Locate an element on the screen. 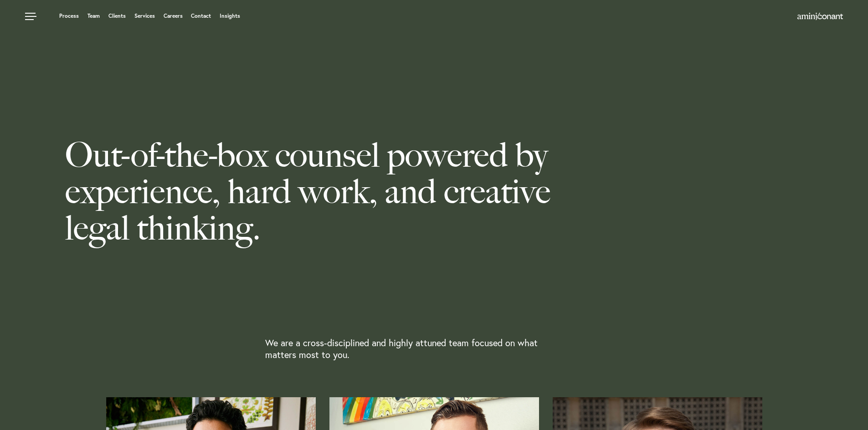 This screenshot has width=868, height=430. p: We are a cross-disciplined and highly attuned team focused on what matters most to you. is located at coordinates (411, 349).